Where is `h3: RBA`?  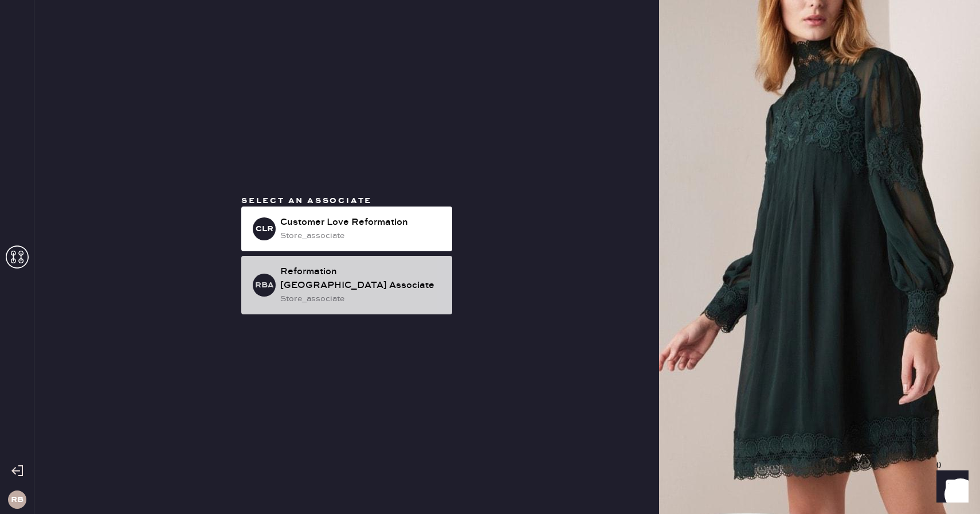 h3: RBA is located at coordinates (265, 285).